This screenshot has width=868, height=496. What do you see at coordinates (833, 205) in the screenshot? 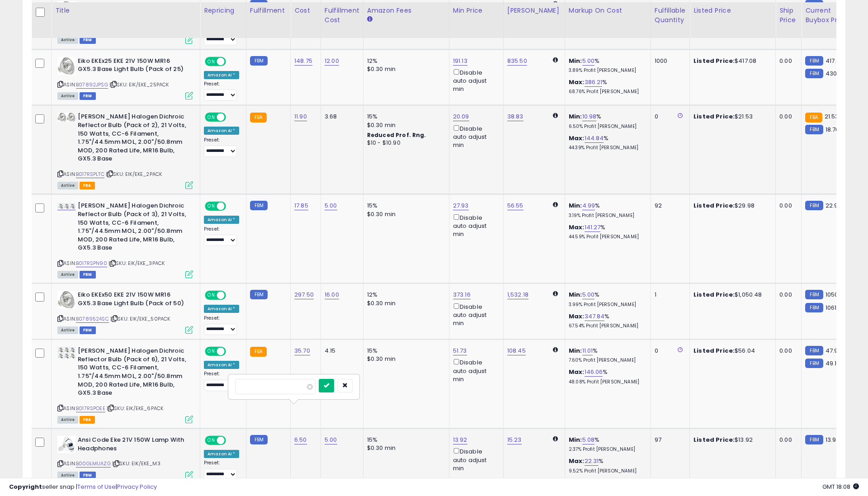
I see `span: 22.94` at bounding box center [833, 205].